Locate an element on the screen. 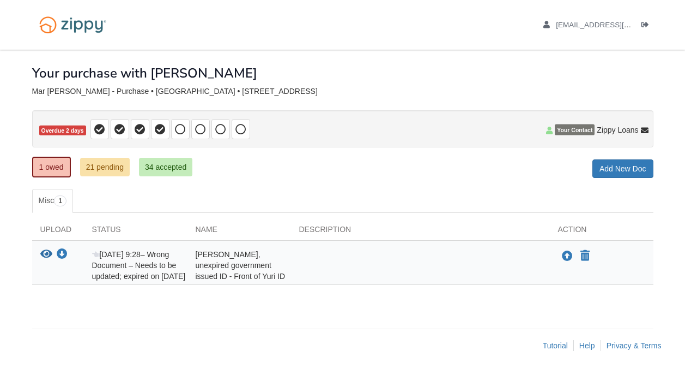 The height and width of the screenshot is (368, 685). span: myuri1722@gmail.com is located at coordinates (618, 25).